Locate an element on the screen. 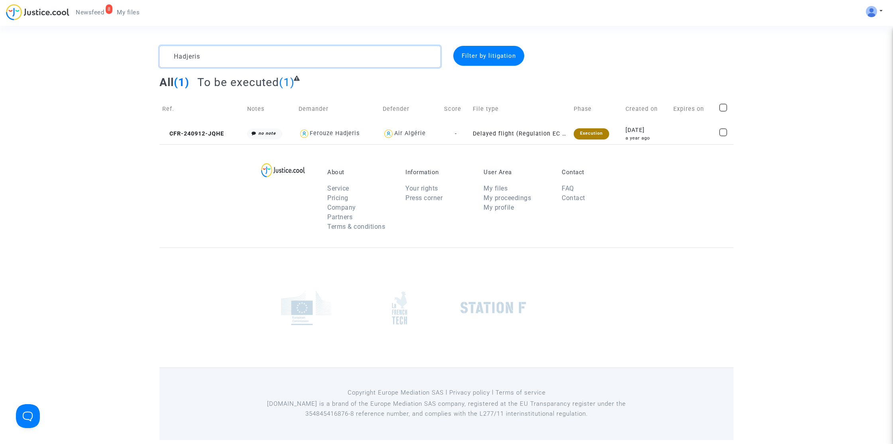 This screenshot has width=893, height=444. a: 8Newsfeed is located at coordinates (90, 12).